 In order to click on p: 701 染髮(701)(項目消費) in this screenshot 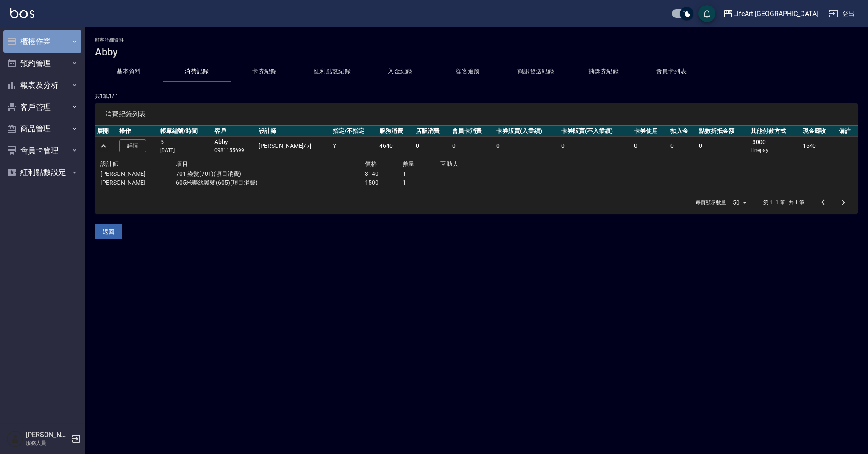, I will do `click(270, 173)`.